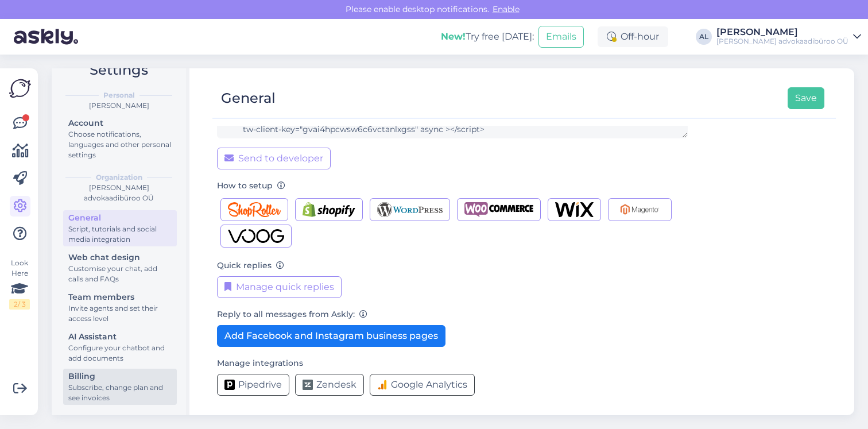 The height and width of the screenshot is (429, 868). Describe the element at coordinates (274, 158) in the screenshot. I see `button: Send to developer` at that location.